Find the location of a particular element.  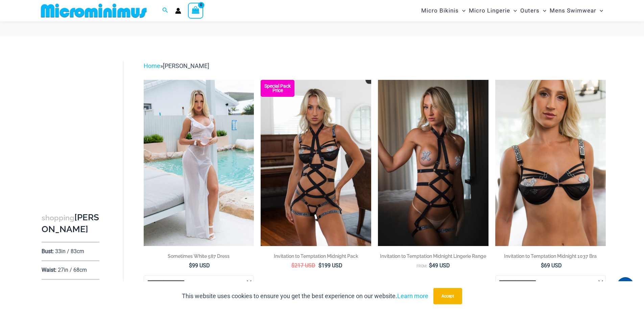

b: Special Pack Price is located at coordinates (277, 88).